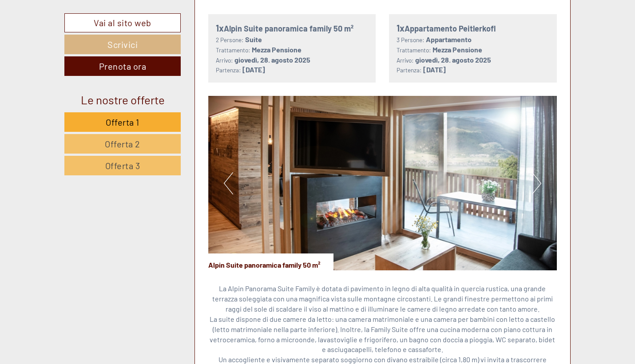 The image size is (635, 364). Describe the element at coordinates (230, 39) in the screenshot. I see `small: 2 Persone:` at that location.